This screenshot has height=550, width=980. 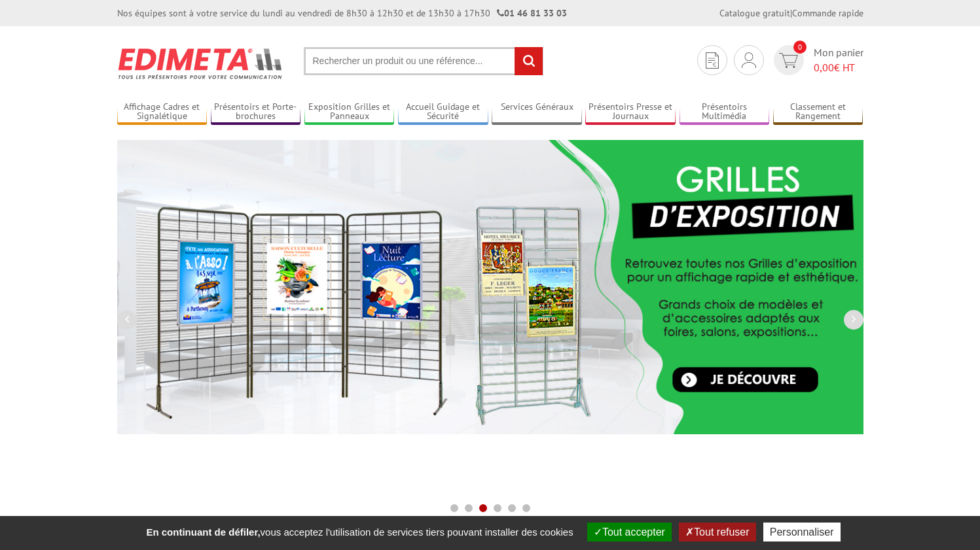 I want to click on button: Tout refuser, so click(x=717, y=532).